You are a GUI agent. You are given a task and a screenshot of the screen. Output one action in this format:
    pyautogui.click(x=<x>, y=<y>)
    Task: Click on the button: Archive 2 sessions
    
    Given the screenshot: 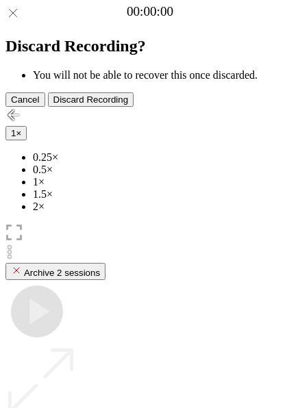 What is the action you would take?
    pyautogui.click(x=55, y=271)
    